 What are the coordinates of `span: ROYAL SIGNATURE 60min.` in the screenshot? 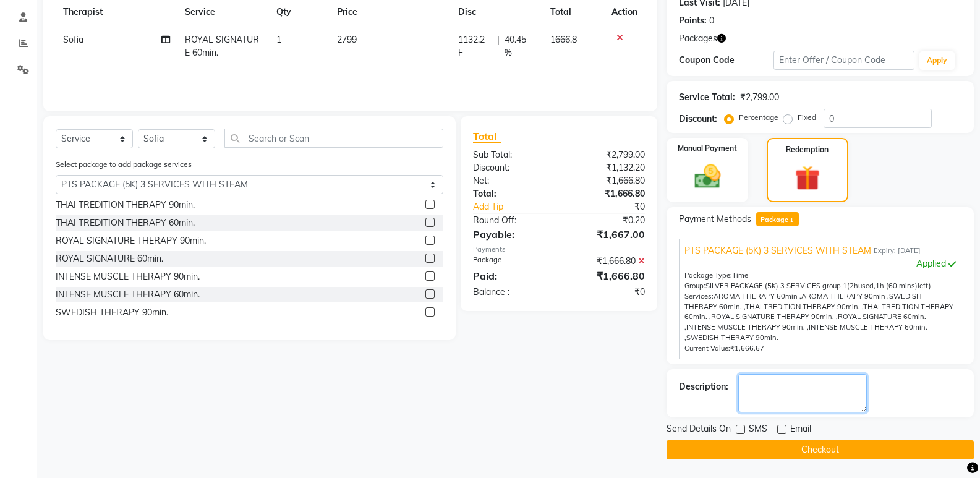 It's located at (222, 46).